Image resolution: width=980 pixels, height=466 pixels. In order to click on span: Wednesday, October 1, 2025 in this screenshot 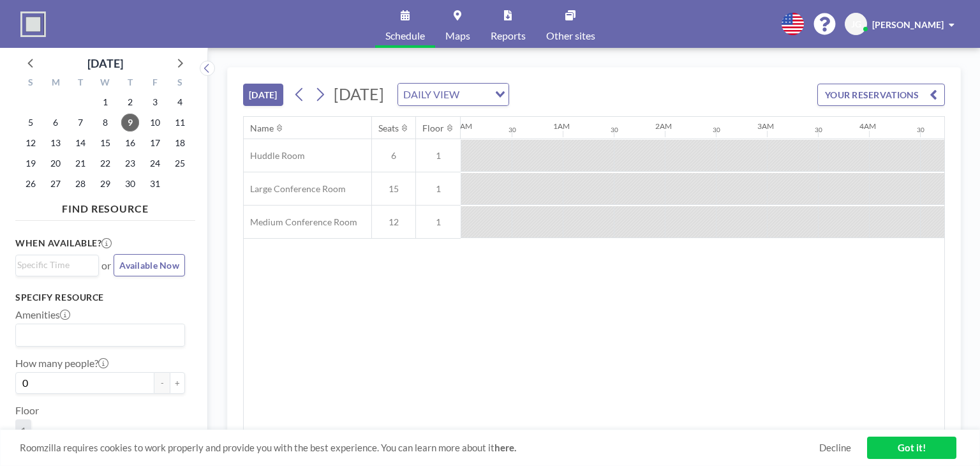, I will do `click(106, 102)`.